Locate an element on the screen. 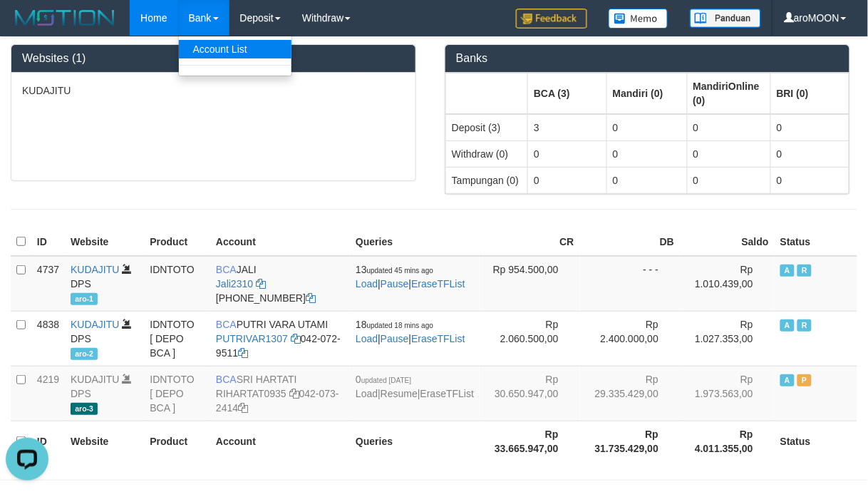  td: 4737 is located at coordinates (48, 284).